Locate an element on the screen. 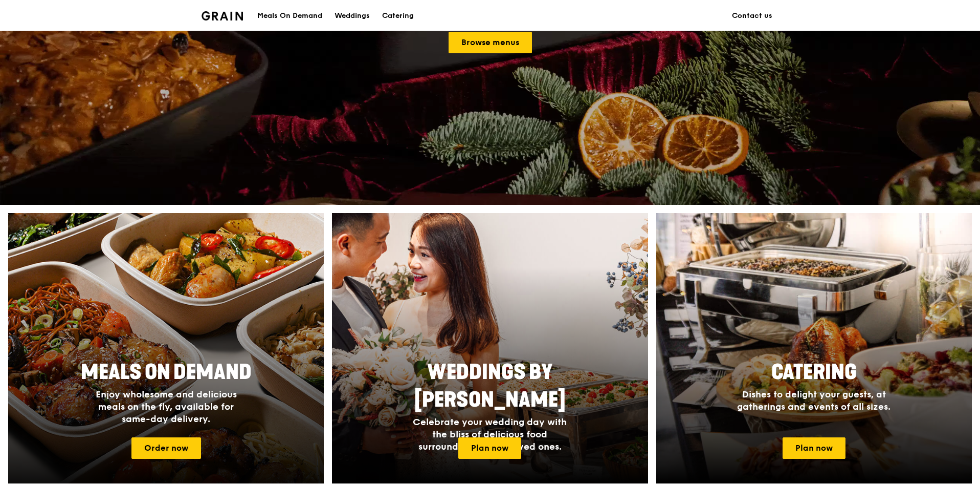 Image resolution: width=980 pixels, height=484 pixels. a: Contact us is located at coordinates (752, 16).